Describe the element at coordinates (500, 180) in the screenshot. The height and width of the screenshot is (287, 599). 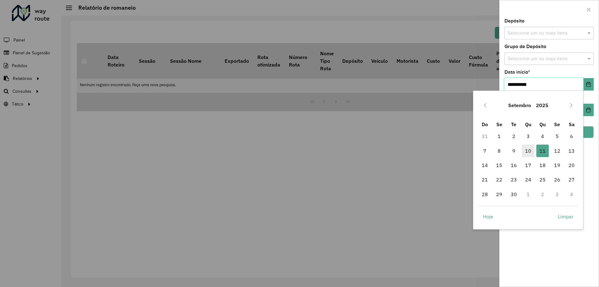
I see `td: 22` at that location.